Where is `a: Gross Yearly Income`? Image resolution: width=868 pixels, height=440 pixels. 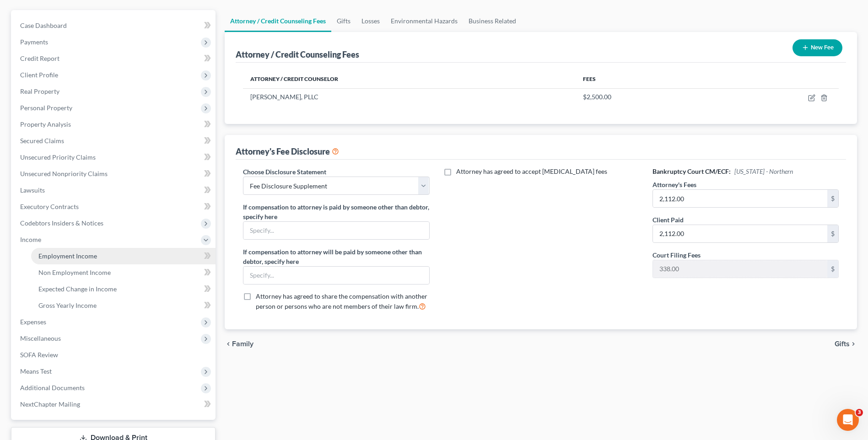 a: Gross Yearly Income is located at coordinates (123, 306).